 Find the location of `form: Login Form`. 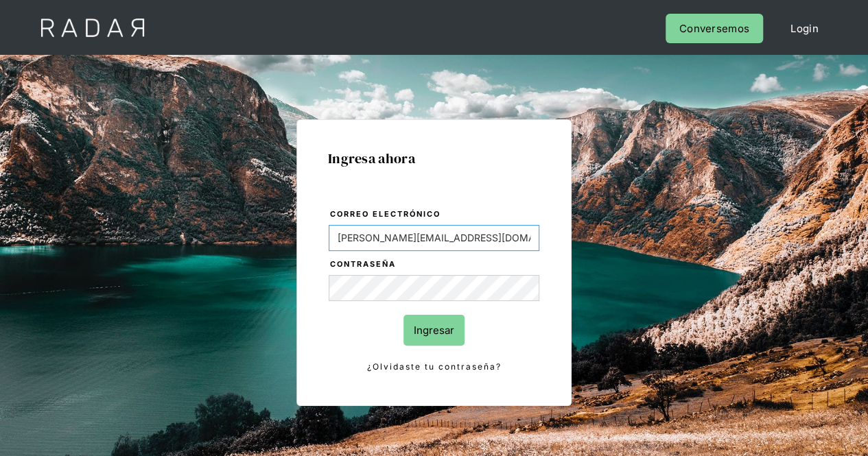

form: Login Form is located at coordinates (434, 291).